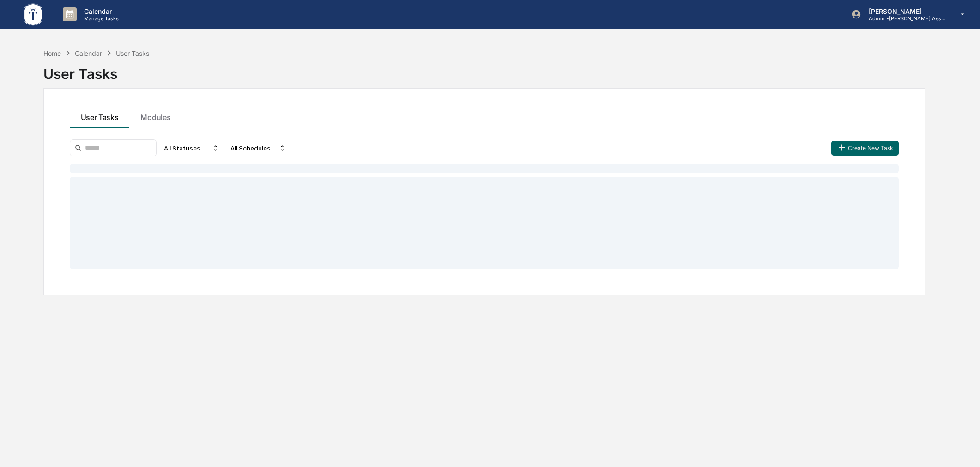  Describe the element at coordinates (33, 14) in the screenshot. I see `img: logo` at that location.